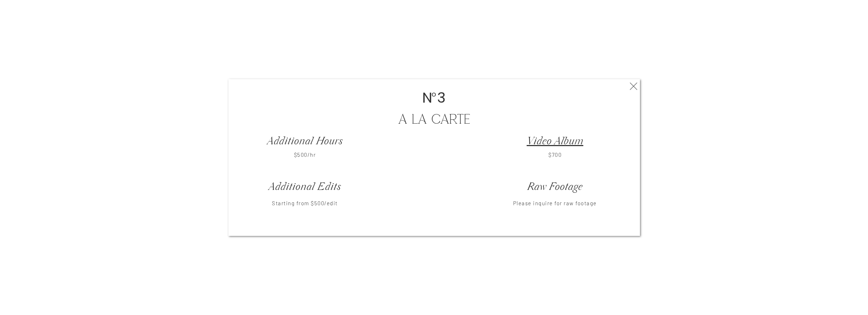 Image resolution: width=868 pixels, height=315 pixels. I want to click on h3: Additional Edits, so click(305, 188).